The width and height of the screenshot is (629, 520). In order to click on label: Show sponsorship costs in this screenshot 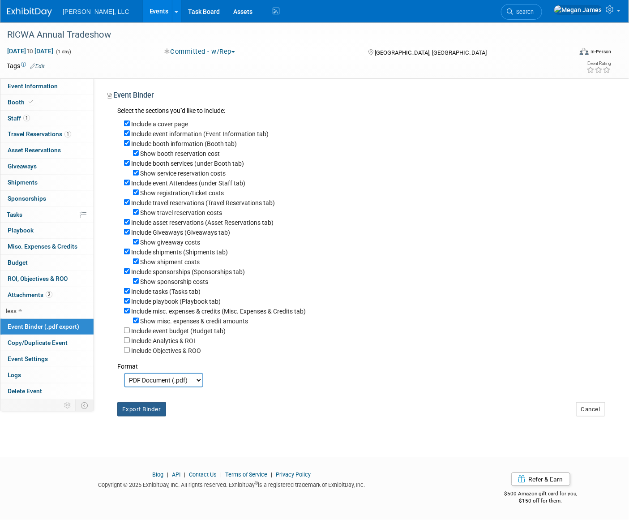, I will do `click(174, 282)`.